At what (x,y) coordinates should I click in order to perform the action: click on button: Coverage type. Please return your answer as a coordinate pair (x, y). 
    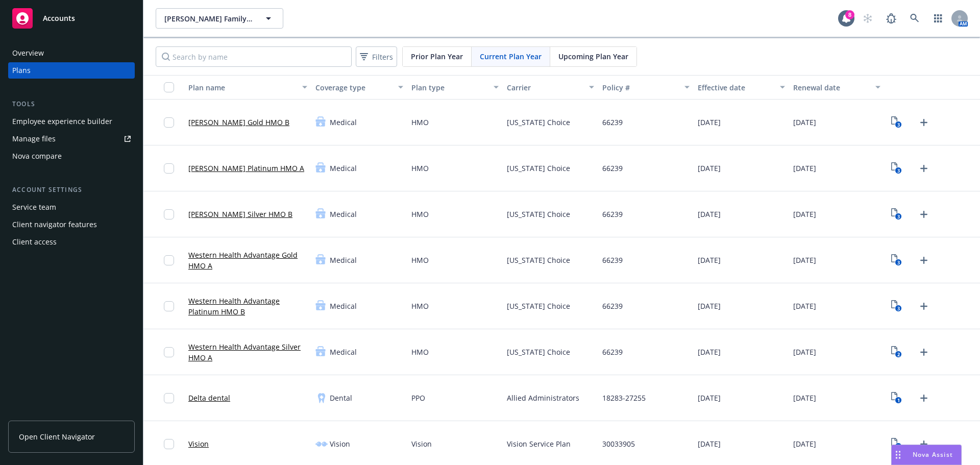
    Looking at the image, I should click on (359, 87).